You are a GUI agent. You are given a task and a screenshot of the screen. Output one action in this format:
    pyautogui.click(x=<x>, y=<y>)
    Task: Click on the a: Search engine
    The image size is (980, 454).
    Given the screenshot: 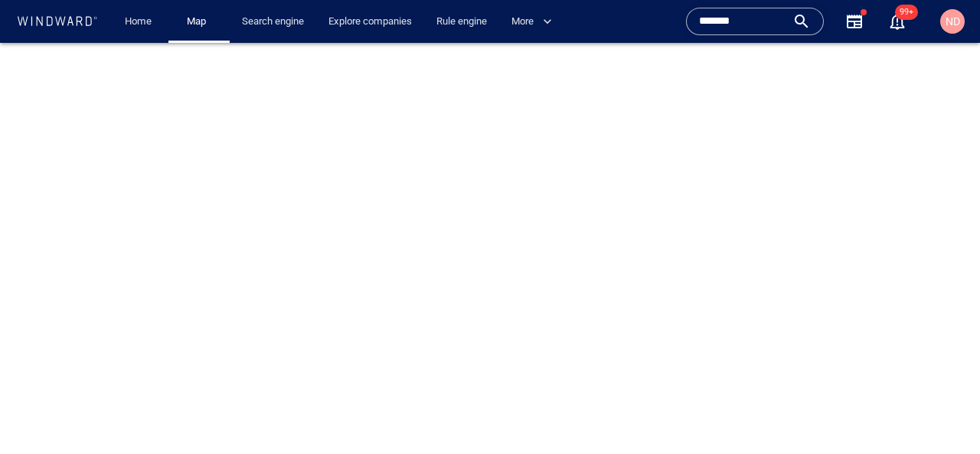 What is the action you would take?
    pyautogui.click(x=273, y=22)
    